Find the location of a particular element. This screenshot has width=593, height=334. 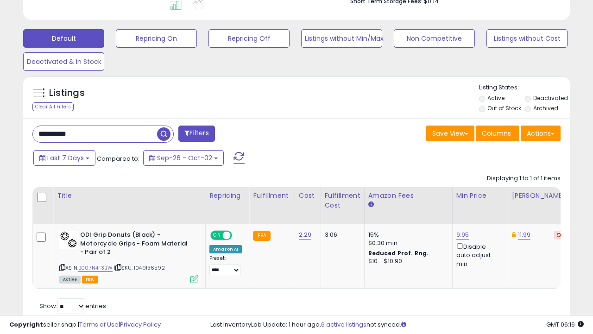

button: Sep-26 - Oct-02 is located at coordinates (184, 158).